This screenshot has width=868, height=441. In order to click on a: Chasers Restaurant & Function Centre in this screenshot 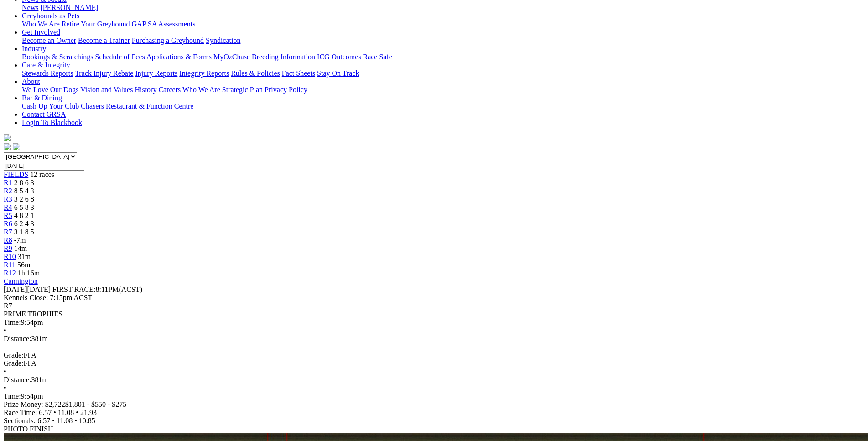, I will do `click(137, 106)`.